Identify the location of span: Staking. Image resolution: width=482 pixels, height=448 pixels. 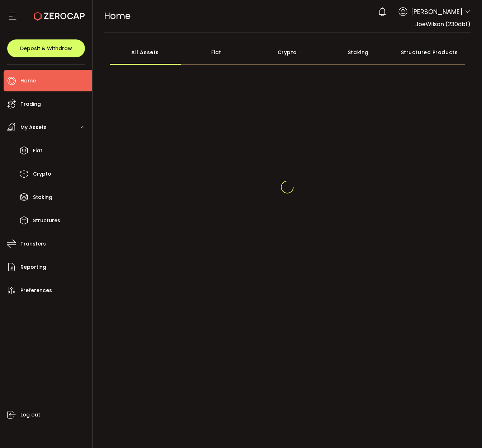
(42, 197).